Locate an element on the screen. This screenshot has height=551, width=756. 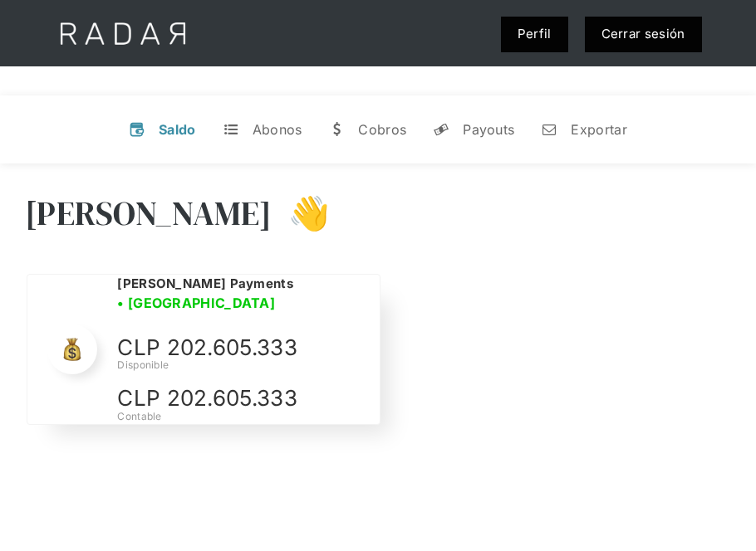
div: Cobros is located at coordinates (382, 129).